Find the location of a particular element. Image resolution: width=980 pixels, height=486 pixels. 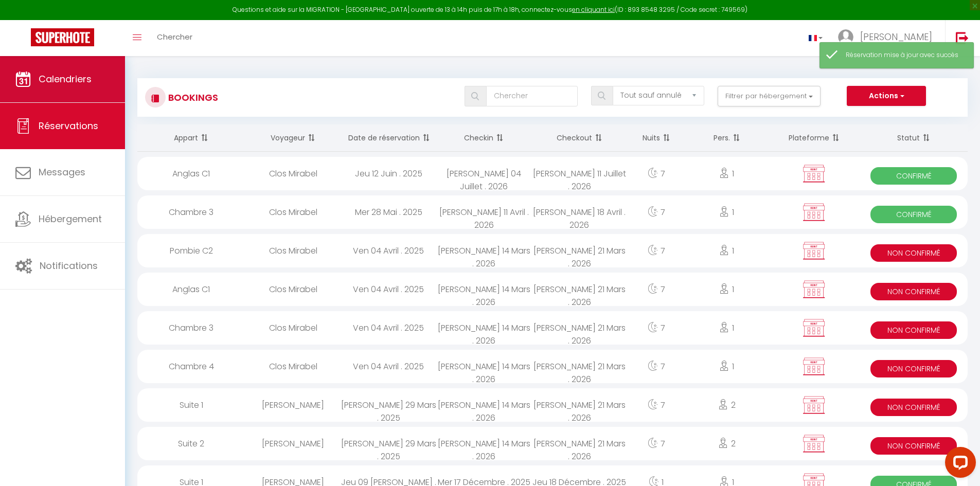

h3: Bookings is located at coordinates (191, 98).